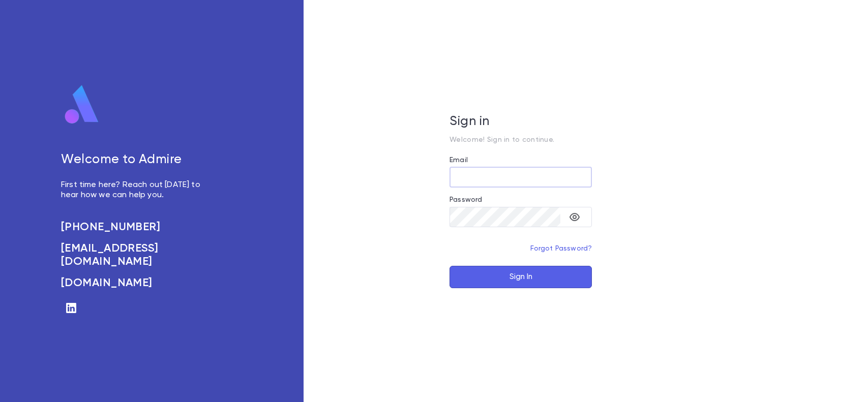 Image resolution: width=868 pixels, height=402 pixels. Describe the element at coordinates (562, 249) in the screenshot. I see `a: Forgot Password?` at that location.